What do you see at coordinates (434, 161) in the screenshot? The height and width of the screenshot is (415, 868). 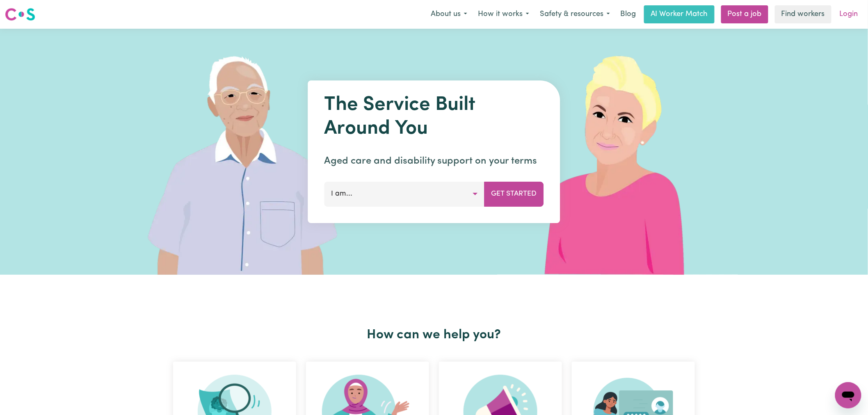 I see `p: Aged care and disability support on your terms` at bounding box center [434, 161].